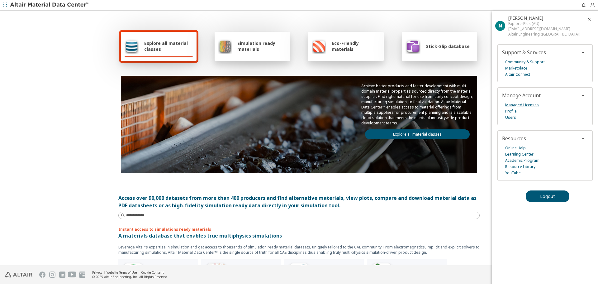 The height and width of the screenshot is (284, 598). Describe the element at coordinates (500, 26) in the screenshot. I see `span: N` at that location.